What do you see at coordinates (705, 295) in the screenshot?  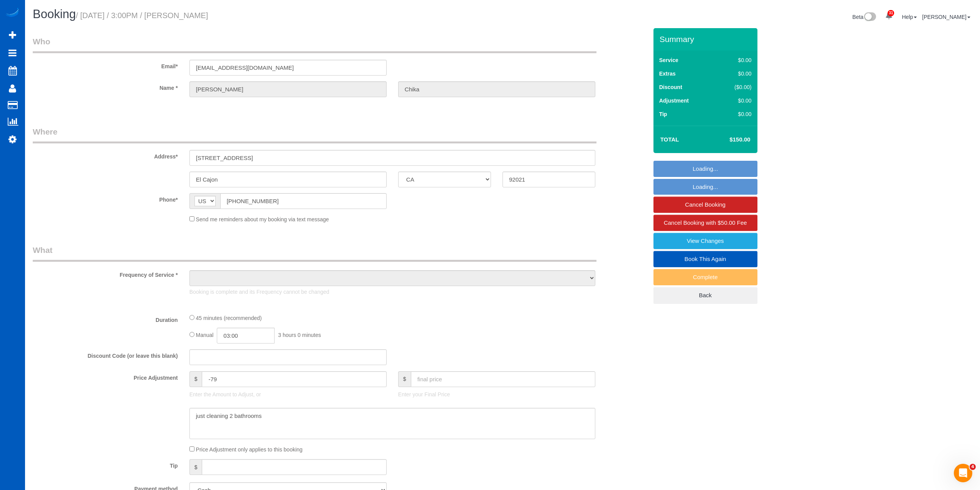 I see `a: Back` at bounding box center [705, 295].